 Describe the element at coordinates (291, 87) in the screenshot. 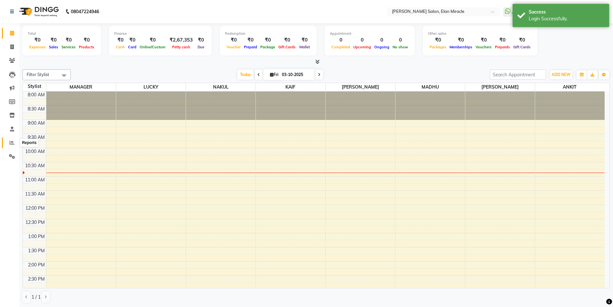

I see `span: KAIF` at that location.